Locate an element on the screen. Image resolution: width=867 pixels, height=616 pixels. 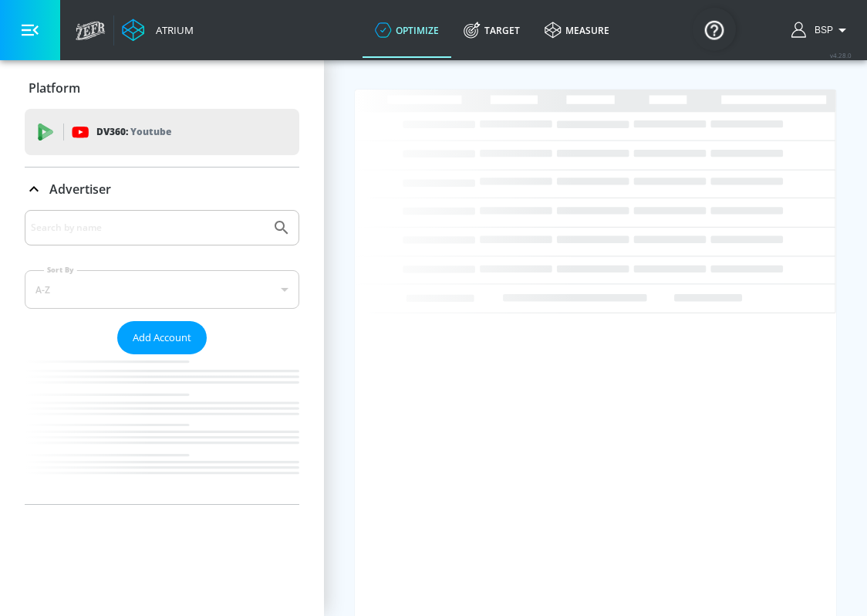
span: login as: bsp_linking@zefr.com is located at coordinates (821, 30).